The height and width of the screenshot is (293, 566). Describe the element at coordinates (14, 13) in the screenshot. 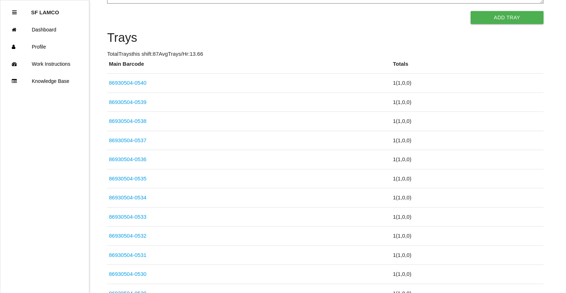

I see `div: Close` at that location.